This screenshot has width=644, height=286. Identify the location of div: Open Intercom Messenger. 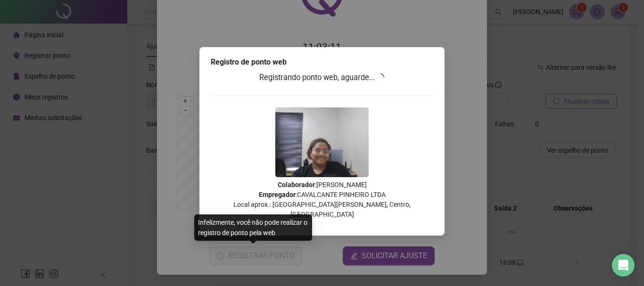
(623, 265).